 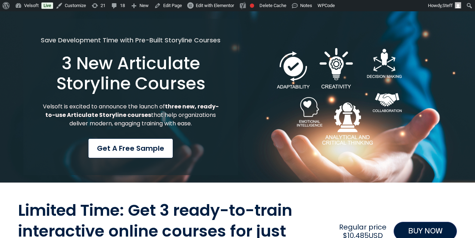 I want to click on span: Steff, so click(x=447, y=5).